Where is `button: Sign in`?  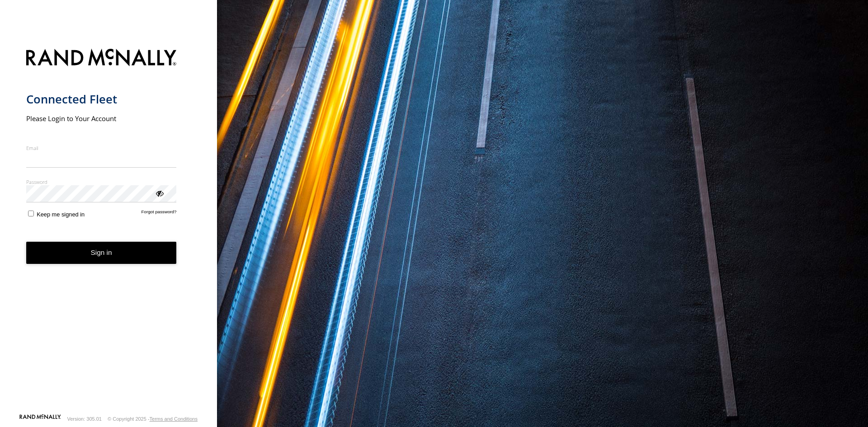
button: Sign in is located at coordinates (101, 252).